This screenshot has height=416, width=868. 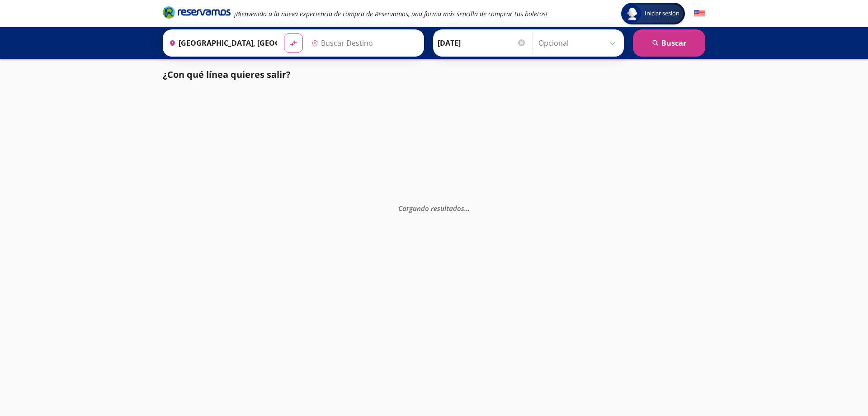 I want to click on em: ¡Bienvenido a la nueva experiencia de compra de Reservamos, una forma más sencilla de comprar tus..., so click(x=390, y=14).